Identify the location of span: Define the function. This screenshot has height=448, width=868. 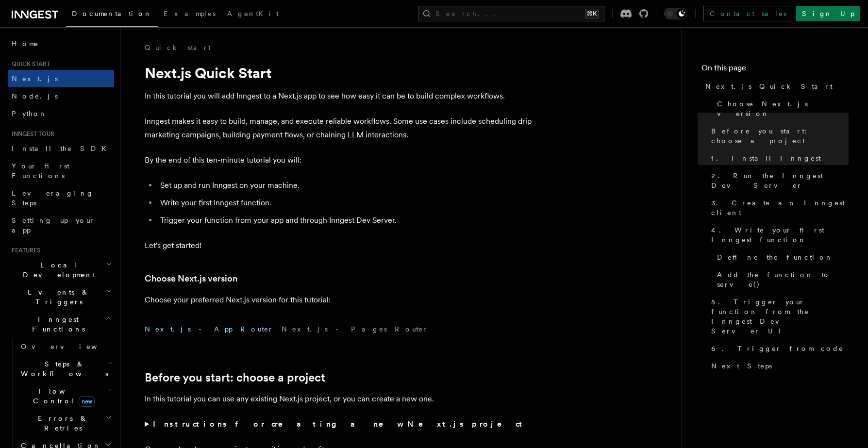
(775, 257).